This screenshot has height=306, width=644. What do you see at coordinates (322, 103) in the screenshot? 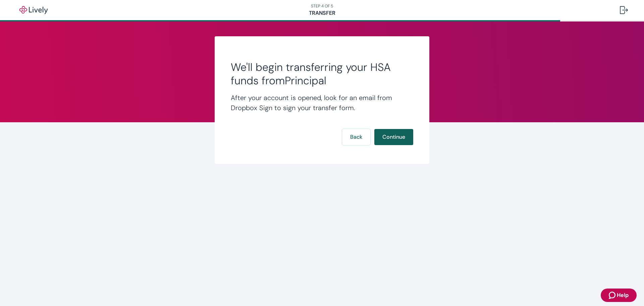
I see `h4: After your account is opened, look for an email from Dropbox Sign to sign your transfer form.` at bounding box center [322, 103].